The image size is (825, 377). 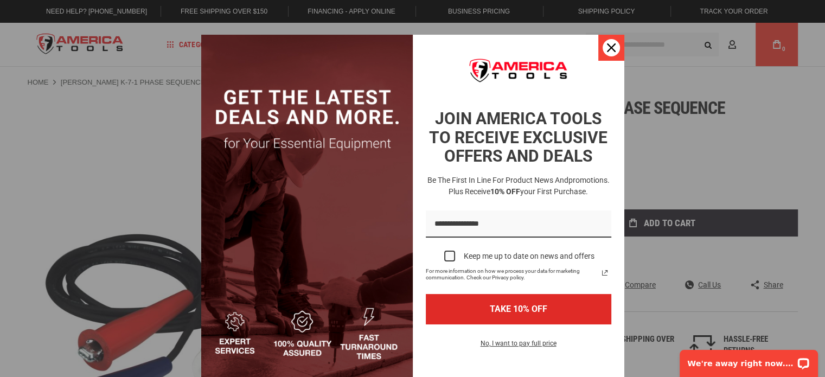 I want to click on p: We're away right now. Please check back later!, so click(x=69, y=21).